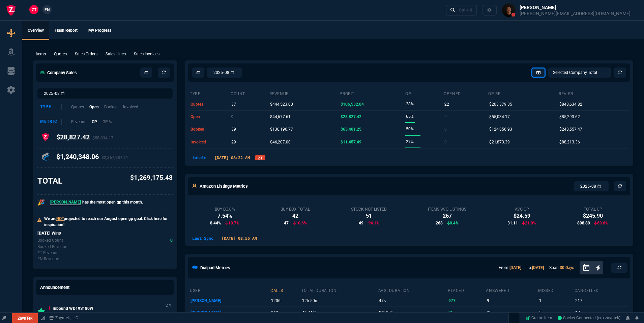  I want to click on p: Sales Orders, so click(86, 54).